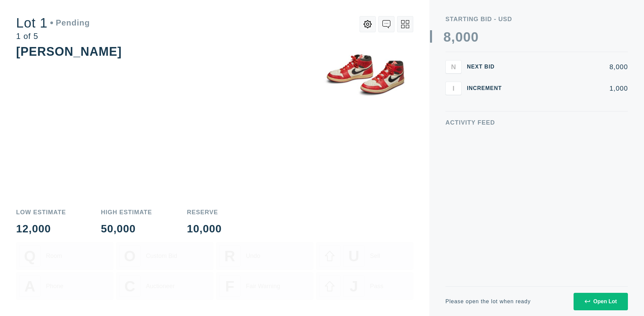 Image resolution: width=644 pixels, height=316 pixels. Describe the element at coordinates (487, 67) in the screenshot. I see `div: Next Bid` at that location.